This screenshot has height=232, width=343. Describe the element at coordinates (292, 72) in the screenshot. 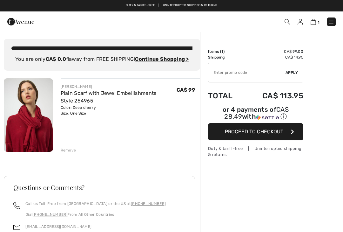

I see `span: Apply` at that location.